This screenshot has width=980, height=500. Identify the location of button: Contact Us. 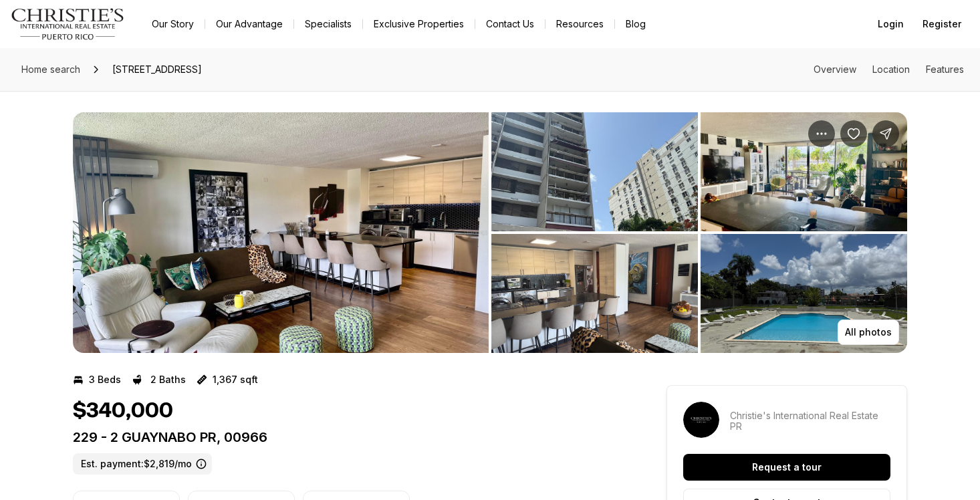
(510, 24).